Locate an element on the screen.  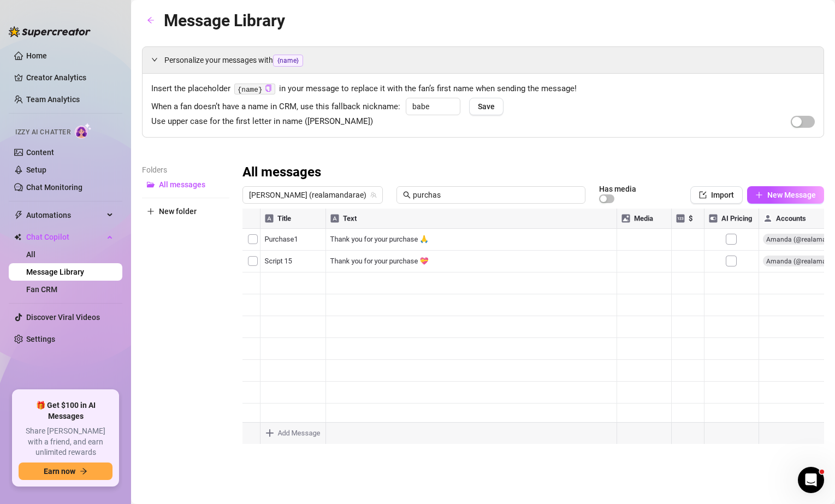
span: team is located at coordinates (374, 195).